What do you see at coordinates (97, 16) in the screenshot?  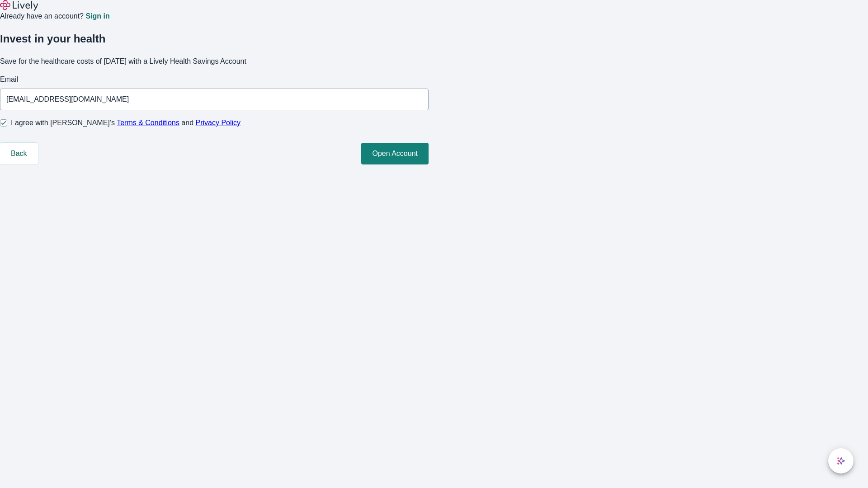 I see `div: Sign in` at bounding box center [97, 16].